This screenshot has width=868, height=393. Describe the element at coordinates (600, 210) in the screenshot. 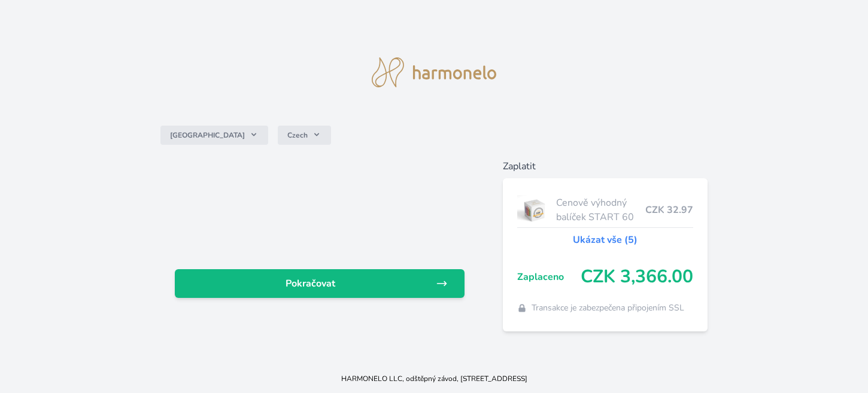

I see `span: Cenově výhodný balíček START 60` at that location.